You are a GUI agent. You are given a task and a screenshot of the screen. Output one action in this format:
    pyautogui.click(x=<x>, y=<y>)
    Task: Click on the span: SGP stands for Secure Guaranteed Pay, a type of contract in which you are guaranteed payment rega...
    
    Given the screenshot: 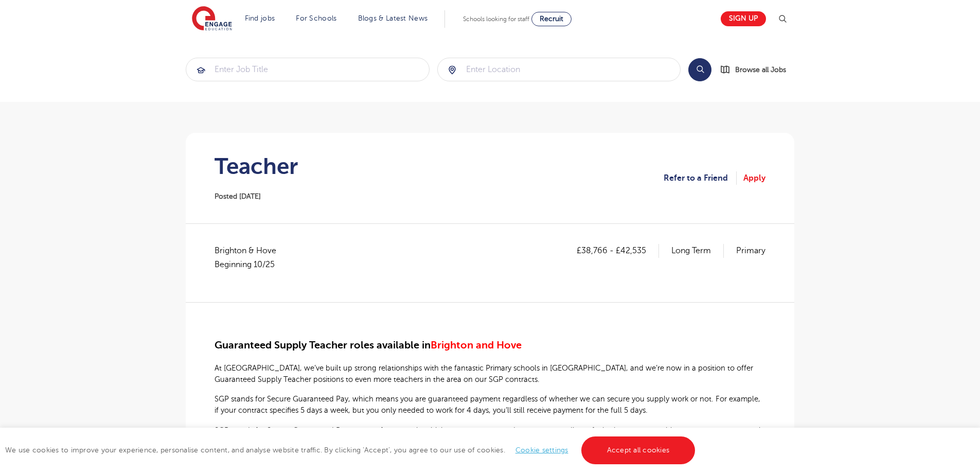 What is the action you would take?
    pyautogui.click(x=489, y=436)
    